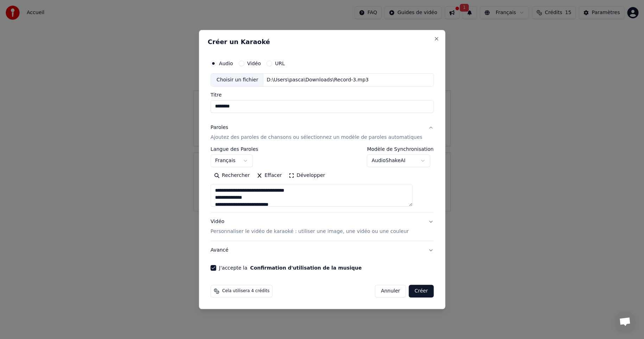 This screenshot has width=644, height=339. I want to click on label: Modèle de Synchronisation, so click(400, 149).